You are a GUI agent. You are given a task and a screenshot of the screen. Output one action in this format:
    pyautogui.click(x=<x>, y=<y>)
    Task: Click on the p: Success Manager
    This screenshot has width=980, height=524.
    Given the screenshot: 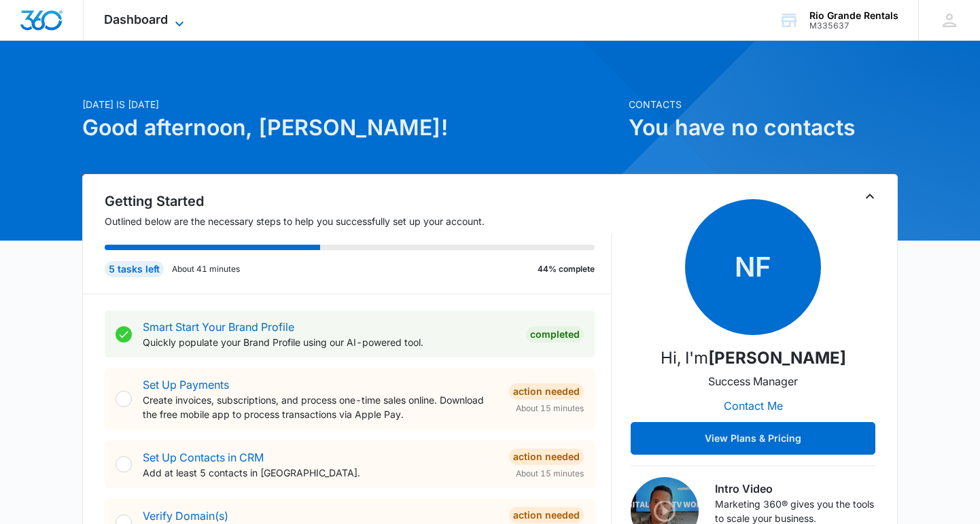 What is the action you would take?
    pyautogui.click(x=753, y=381)
    